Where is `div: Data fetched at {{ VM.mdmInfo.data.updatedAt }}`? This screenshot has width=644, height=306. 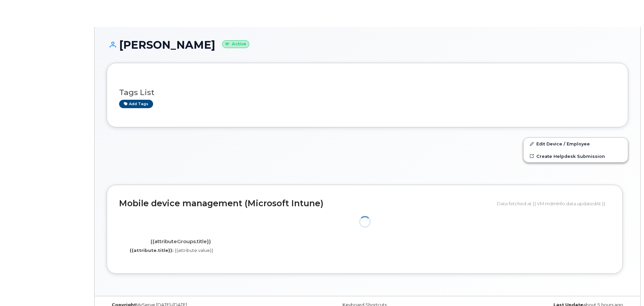 div: Data fetched at {{ VM.mdmInfo.data.updatedAt }} is located at coordinates (553, 203).